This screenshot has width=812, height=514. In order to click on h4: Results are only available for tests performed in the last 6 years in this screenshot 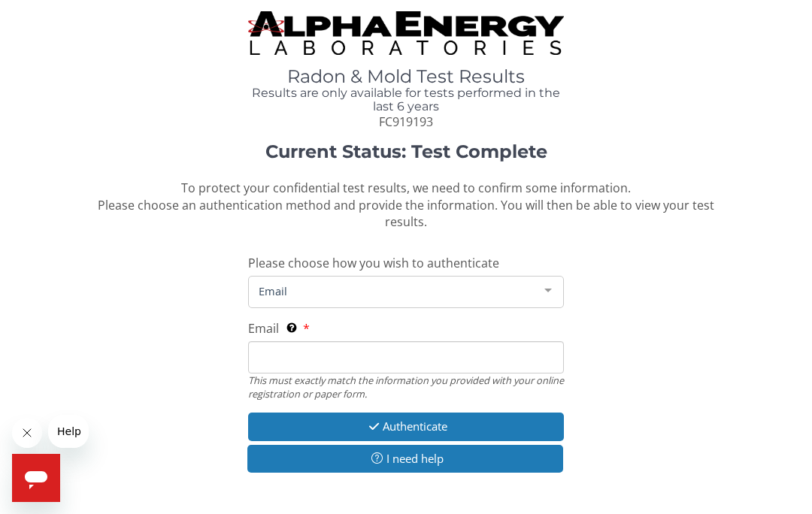, I will do `click(406, 100)`.